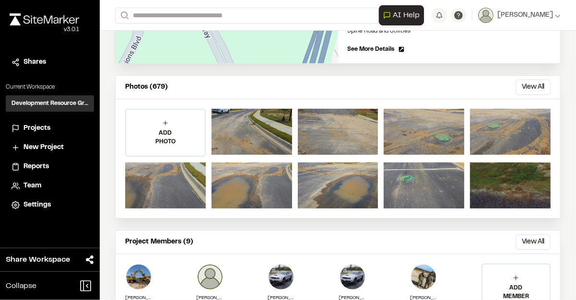  I want to click on h3: Development Resource Group, so click(50, 104).